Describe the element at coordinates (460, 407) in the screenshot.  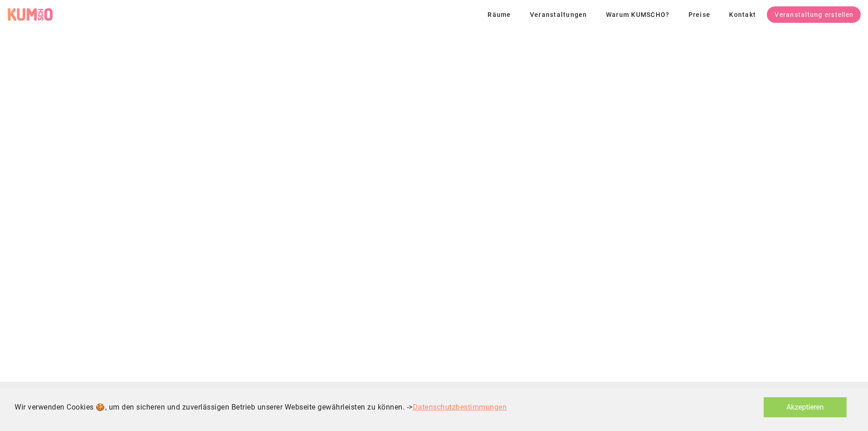
I see `a: Datenschutzbestimmungen` at that location.